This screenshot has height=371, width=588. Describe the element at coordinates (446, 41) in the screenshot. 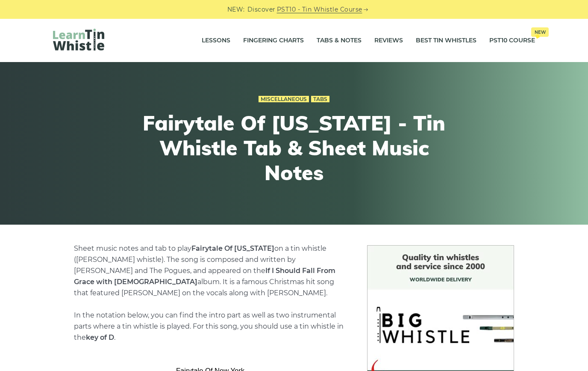

I see `a: Best Tin Whistles` at that location.